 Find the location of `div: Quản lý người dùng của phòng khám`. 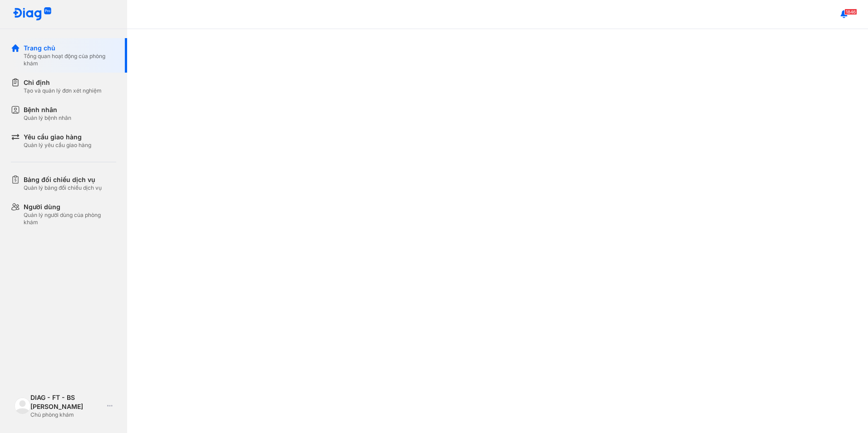

div: Quản lý người dùng của phòng khám is located at coordinates (70, 219).